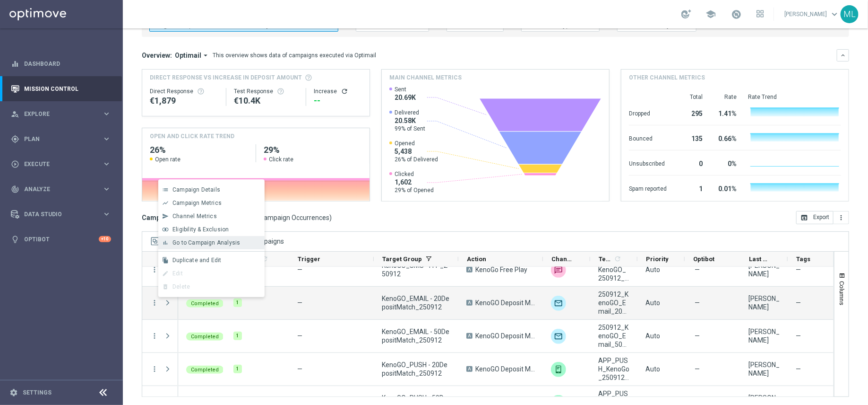  What do you see at coordinates (266, 91) in the screenshot?
I see `div: Test Response` at bounding box center [266, 91].